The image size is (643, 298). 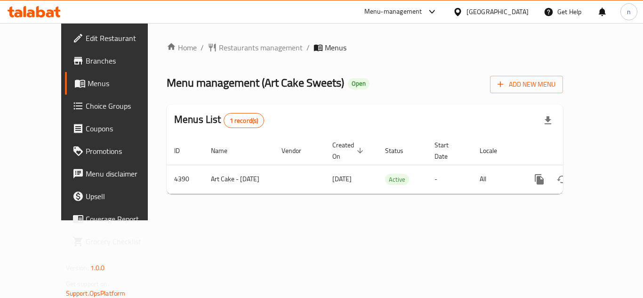 What do you see at coordinates (255, 48) in the screenshot?
I see `a: Restaurants management` at bounding box center [255, 48].